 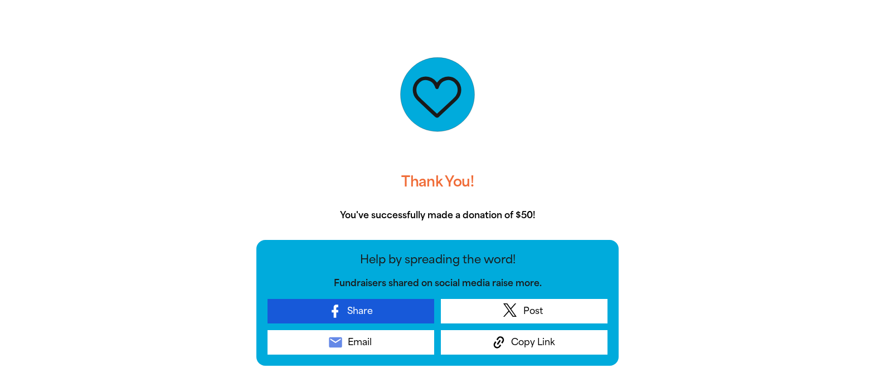 What do you see at coordinates (533, 311) in the screenshot?
I see `span: Post` at bounding box center [533, 311].